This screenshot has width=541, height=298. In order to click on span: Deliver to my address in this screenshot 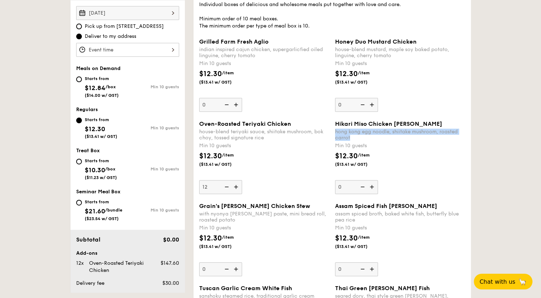, I will do `click(110, 36)`.